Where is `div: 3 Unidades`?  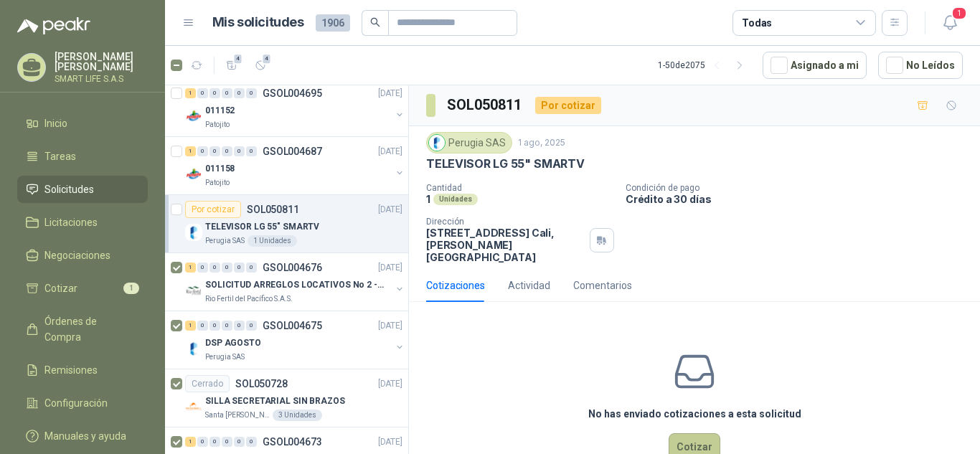
div: 3 Unidades is located at coordinates (297, 415).